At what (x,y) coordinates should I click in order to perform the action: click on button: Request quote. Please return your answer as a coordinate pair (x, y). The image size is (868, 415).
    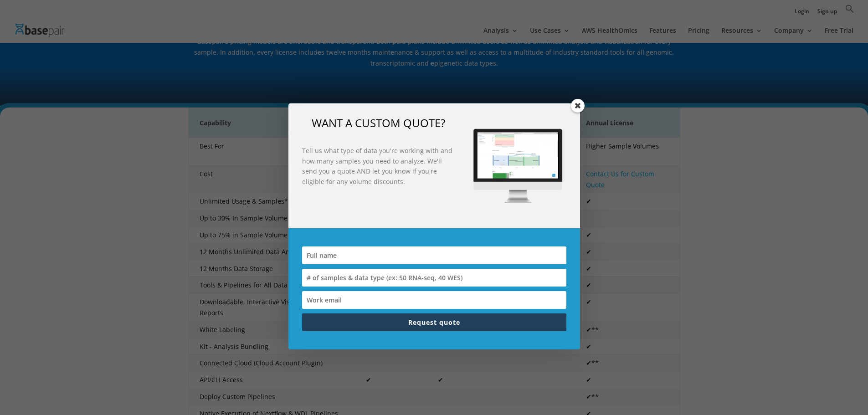
    Looking at the image, I should click on (434, 322).